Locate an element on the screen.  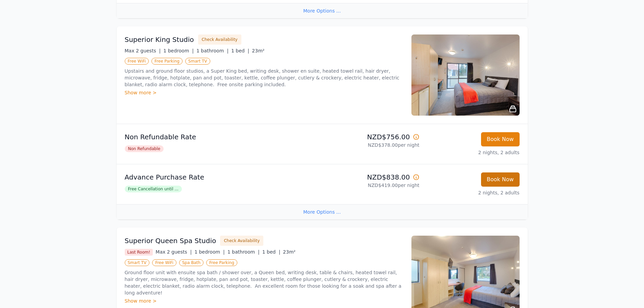
p: NZD$378.00 per night is located at coordinates (372, 145).